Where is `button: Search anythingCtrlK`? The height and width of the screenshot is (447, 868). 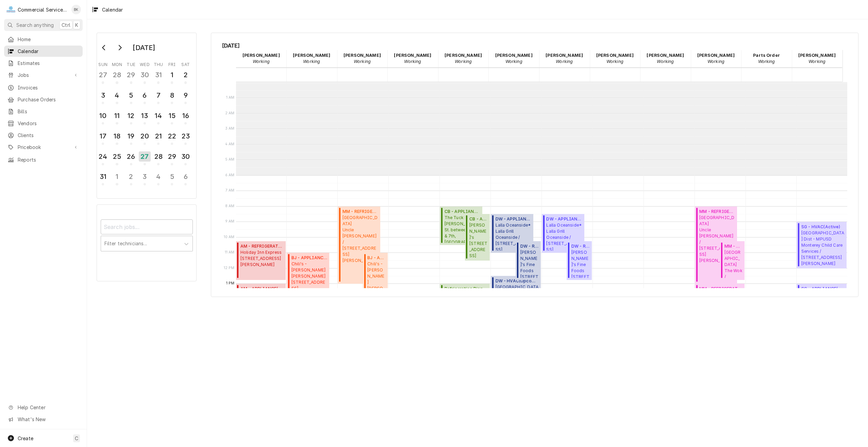 button: Search anythingCtrlK is located at coordinates (43, 24).